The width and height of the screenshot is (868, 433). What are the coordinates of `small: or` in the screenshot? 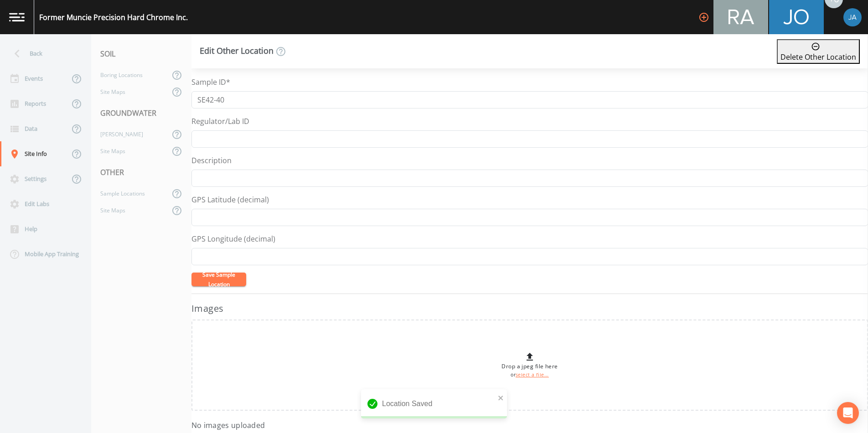 It's located at (530, 375).